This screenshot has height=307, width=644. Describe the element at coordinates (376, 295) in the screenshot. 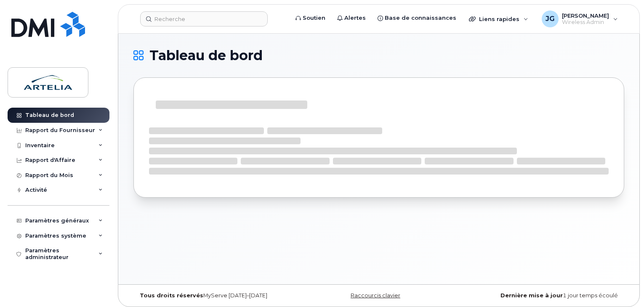

I see `a: Raccourcis clavier` at that location.